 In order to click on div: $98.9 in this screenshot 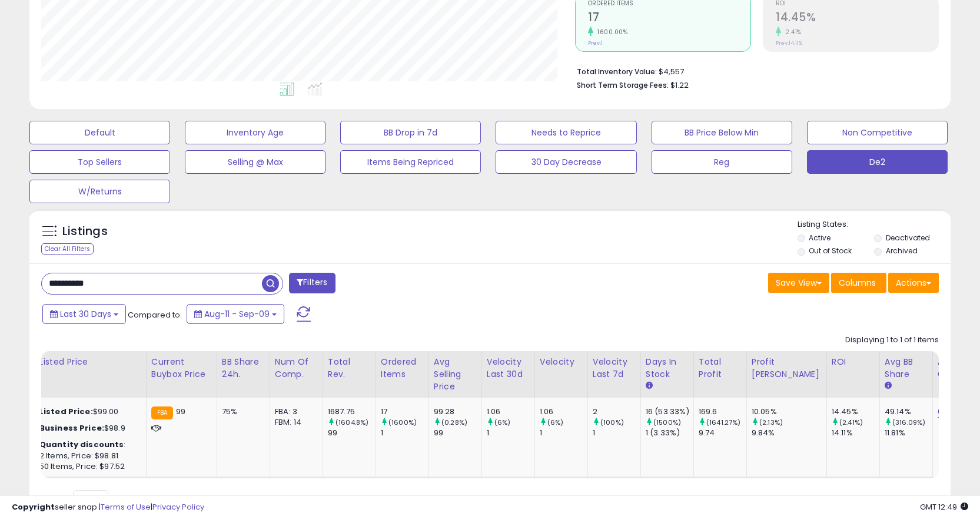, I will do `click(89, 428)`.